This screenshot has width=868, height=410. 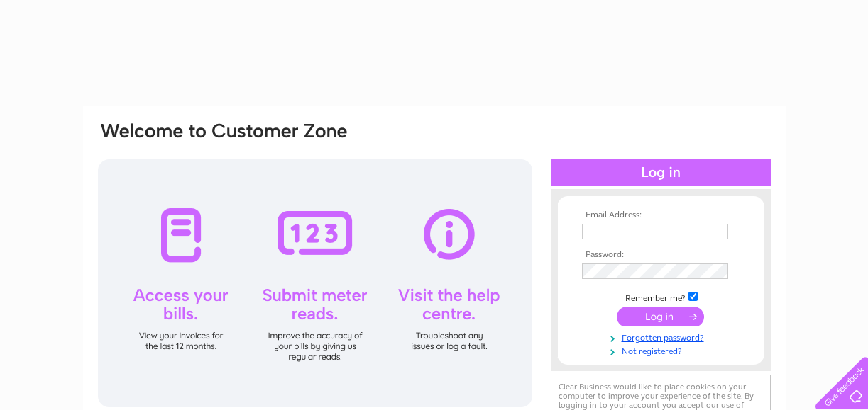 I want to click on a: Not registered?, so click(x=662, y=350).